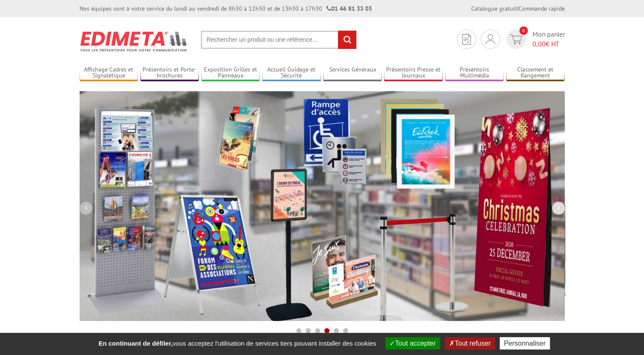  I want to click on button: Tout refuser, so click(470, 343).